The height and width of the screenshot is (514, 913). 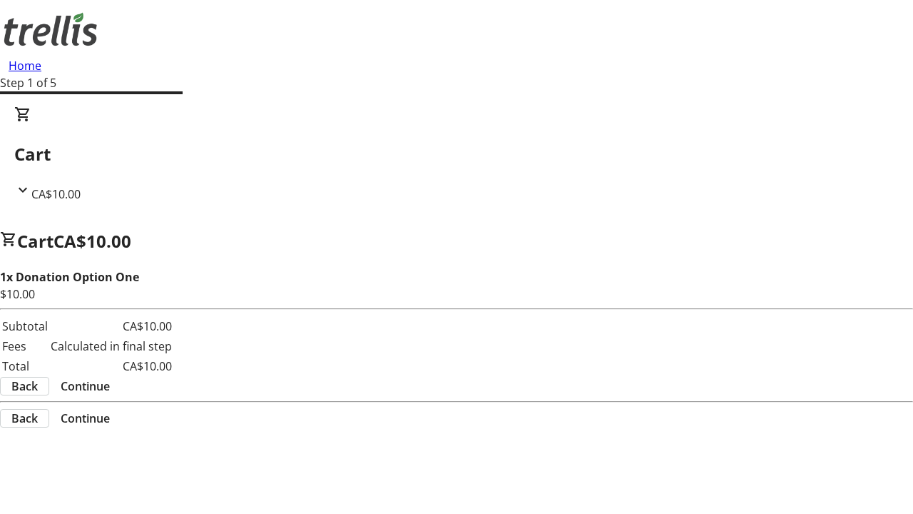 I want to click on td: Fees, so click(x=25, y=346).